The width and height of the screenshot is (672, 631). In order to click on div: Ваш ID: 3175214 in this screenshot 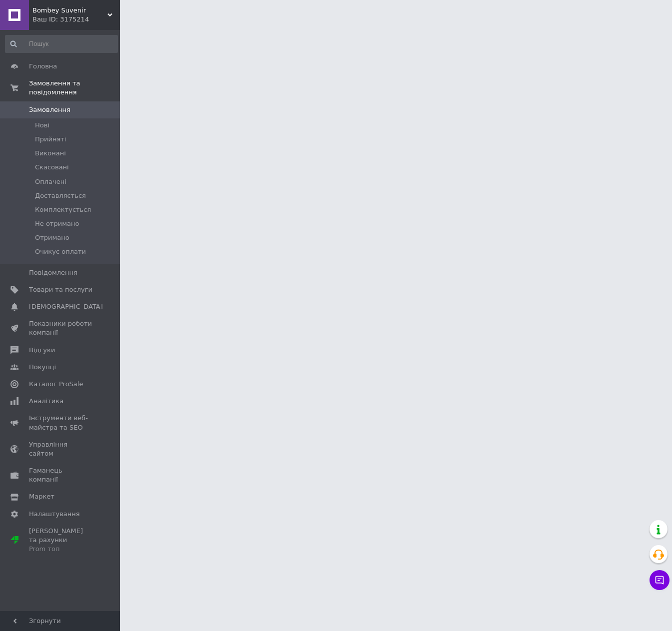, I will do `click(76, 20)`.